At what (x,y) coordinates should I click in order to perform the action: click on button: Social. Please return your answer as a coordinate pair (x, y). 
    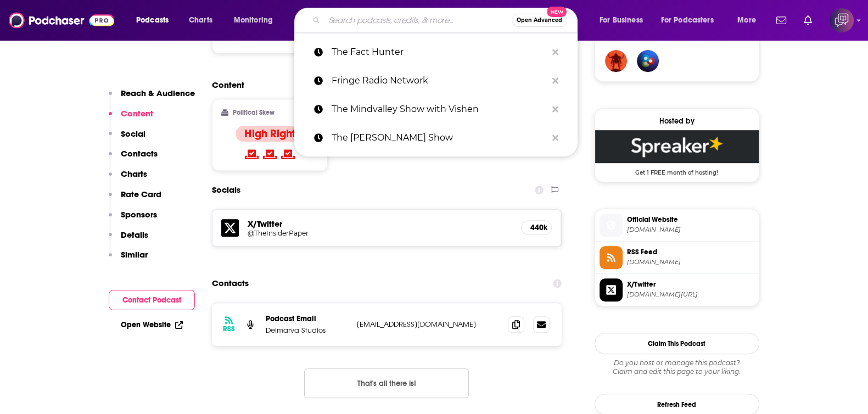
    Looking at the image, I should click on (127, 139).